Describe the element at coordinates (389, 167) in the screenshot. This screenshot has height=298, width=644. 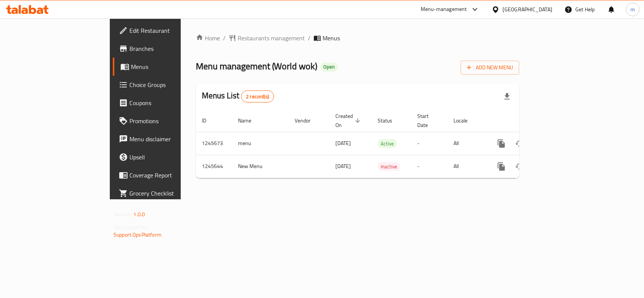
I see `span: Inactive` at that location.